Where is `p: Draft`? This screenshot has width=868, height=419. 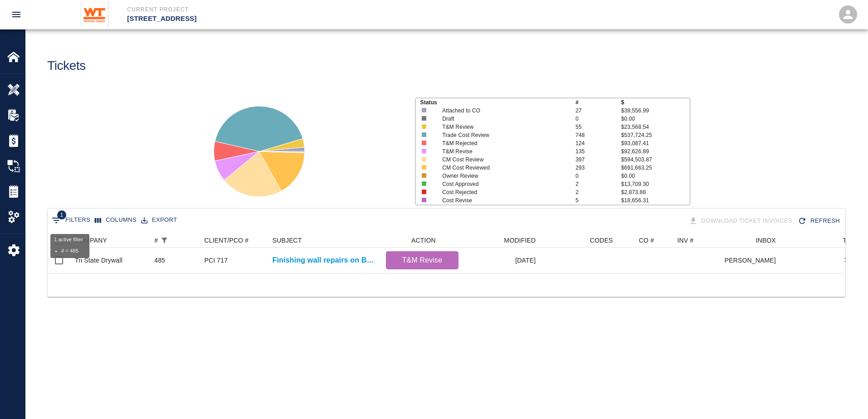
p: Draft is located at coordinates (502, 119).